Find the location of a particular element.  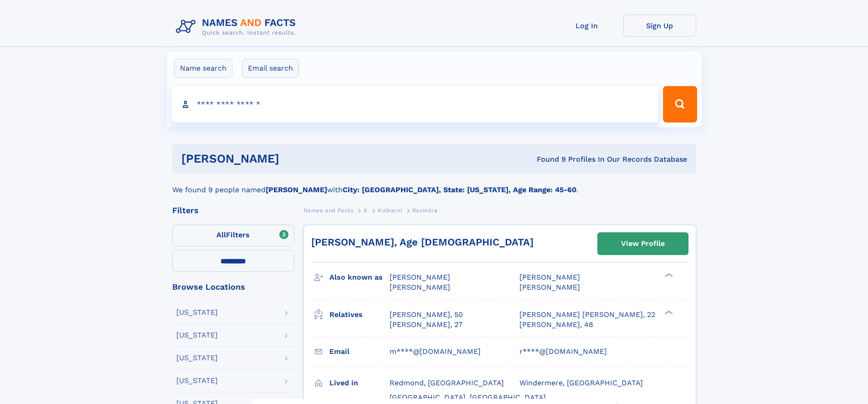

span: Kulkarni is located at coordinates (390, 210).